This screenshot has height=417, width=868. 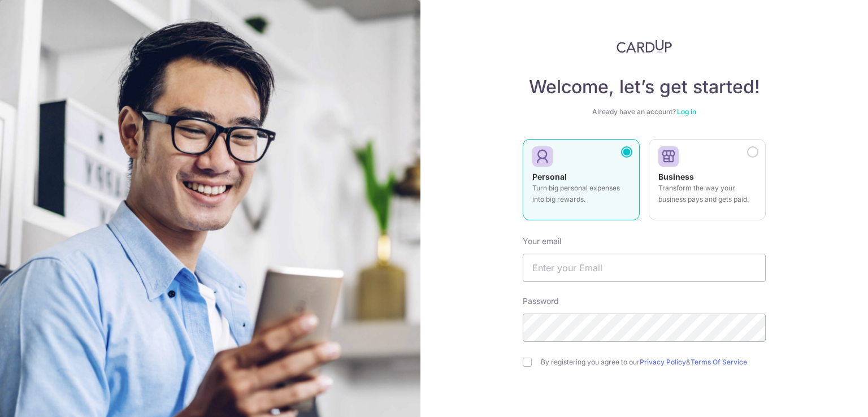 I want to click on h4: Welcome, let’s get started!, so click(x=644, y=87).